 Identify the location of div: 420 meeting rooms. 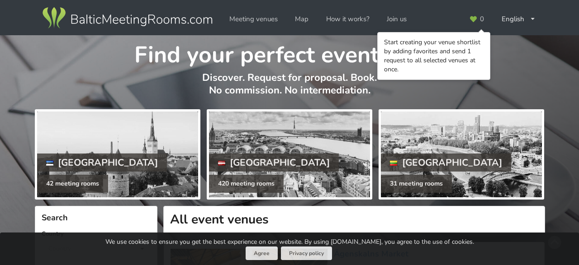
(246, 184).